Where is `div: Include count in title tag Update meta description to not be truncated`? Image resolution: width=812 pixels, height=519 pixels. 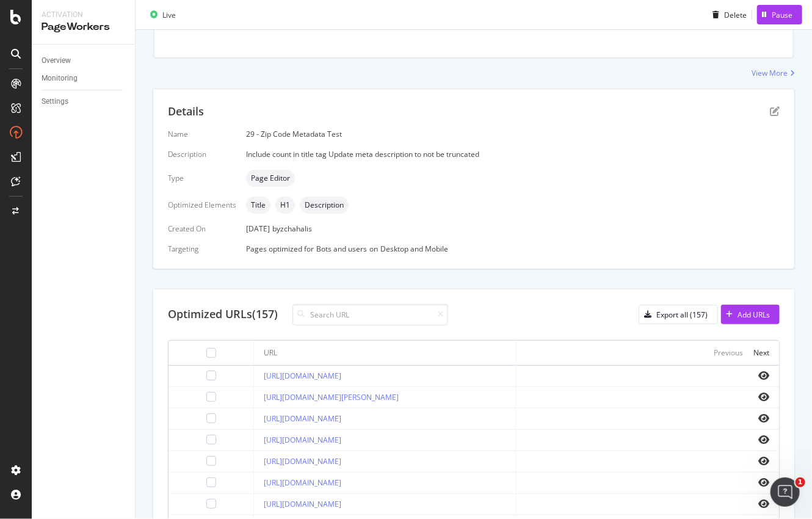 div: Include count in title tag Update meta description to not be truncated is located at coordinates (513, 153).